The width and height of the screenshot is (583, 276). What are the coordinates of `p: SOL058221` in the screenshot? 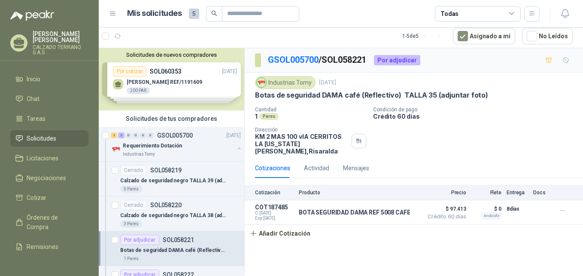 It's located at (178, 240).